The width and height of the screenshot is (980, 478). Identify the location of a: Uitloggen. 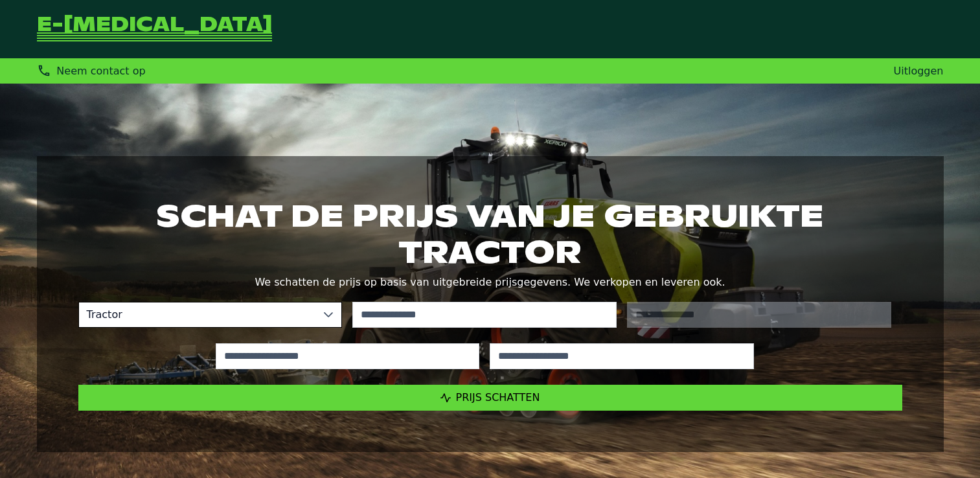
(918, 71).